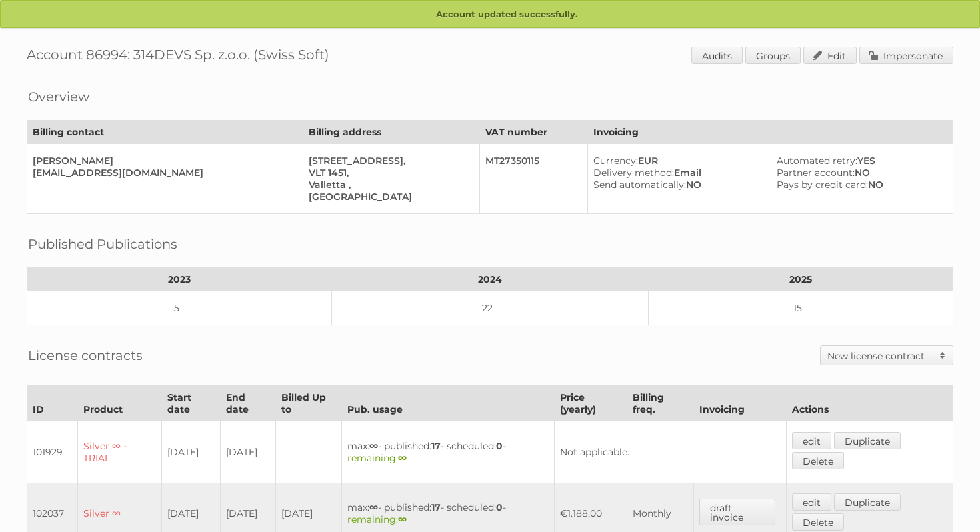 The image size is (980, 532). What do you see at coordinates (389, 173) in the screenshot?
I see `div: VLT 1451,` at bounding box center [389, 173].